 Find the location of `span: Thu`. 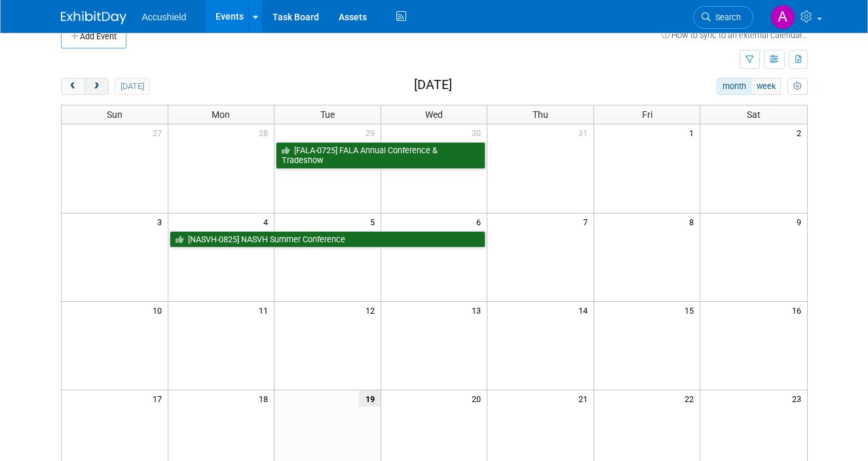

span: Thu is located at coordinates (540, 115).